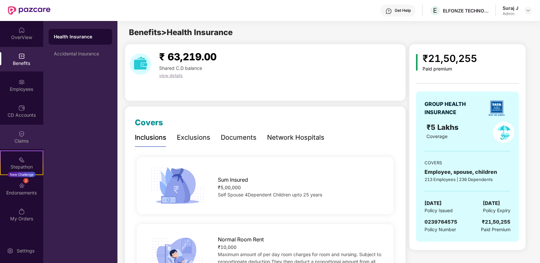 The width and height of the screenshot is (540, 263). I want to click on div: 213 Employees | 236 Dependents, so click(467, 179).